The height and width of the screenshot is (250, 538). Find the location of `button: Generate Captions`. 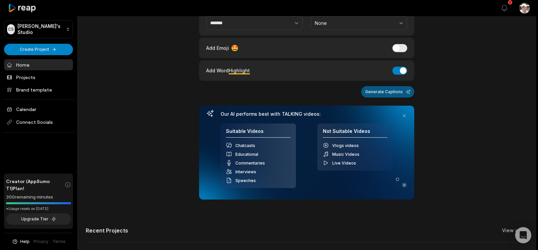

button: Generate Captions is located at coordinates (387, 92).